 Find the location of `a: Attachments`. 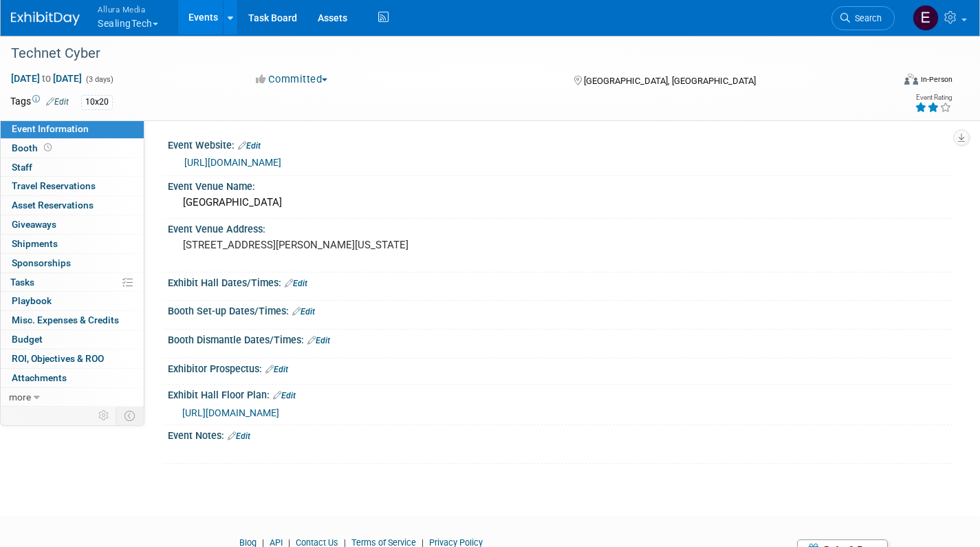

a: Attachments is located at coordinates (72, 378).